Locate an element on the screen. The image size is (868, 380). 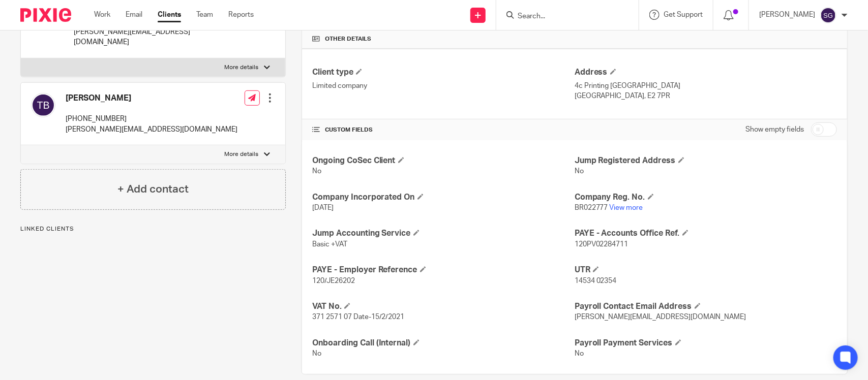
h4: UTR is located at coordinates (705, 270).